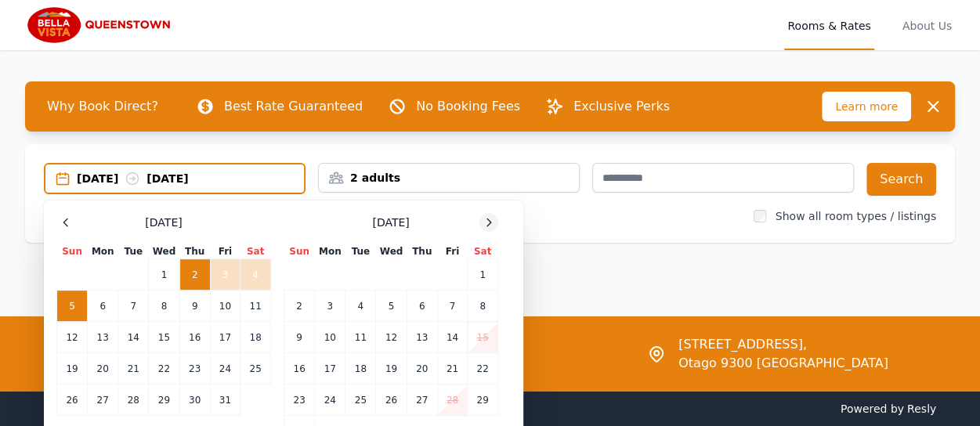 This screenshot has height=426, width=980. Describe the element at coordinates (621, 107) in the screenshot. I see `p: Exclusive Perks` at that location.